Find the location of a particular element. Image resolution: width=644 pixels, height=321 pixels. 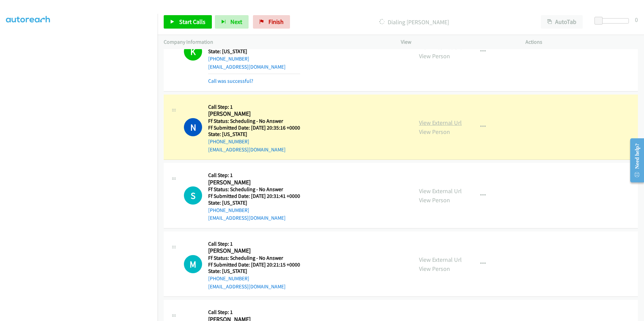

div: Need help? is located at coordinates (13, 22).